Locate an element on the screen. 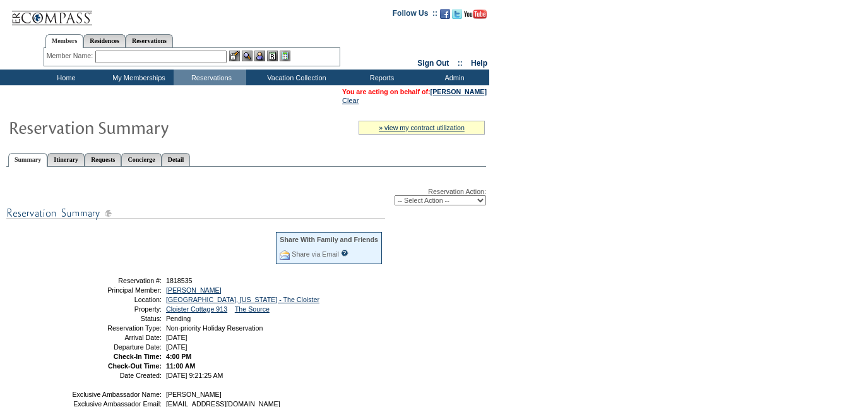 Image resolution: width=868 pixels, height=407 pixels. td: Property: is located at coordinates (116, 308).